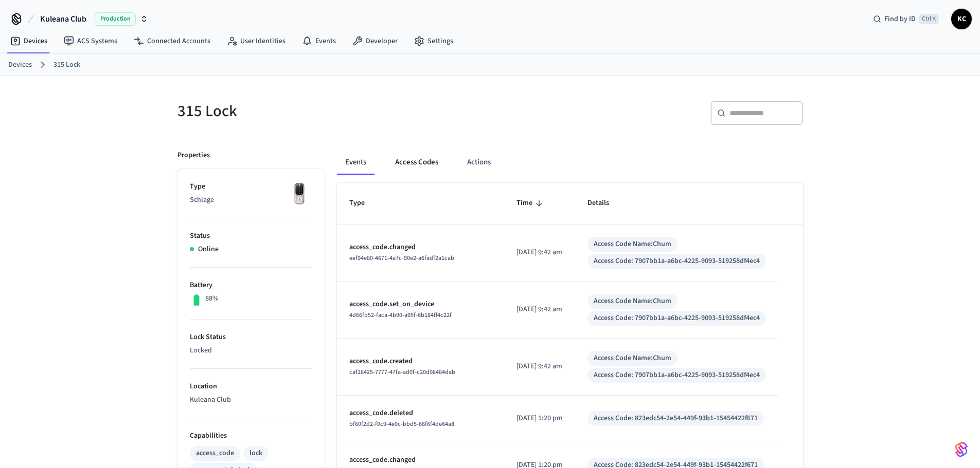  I want to click on span: bf60f2d2-f0c9-4e0c-bbd5-66f6f4de64a8, so click(402, 424).